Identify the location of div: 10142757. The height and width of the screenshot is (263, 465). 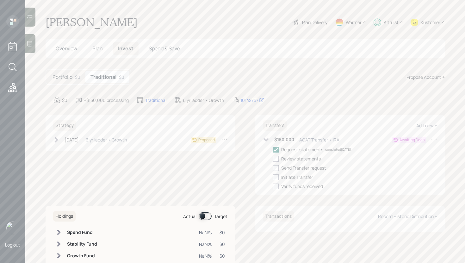
(252, 100).